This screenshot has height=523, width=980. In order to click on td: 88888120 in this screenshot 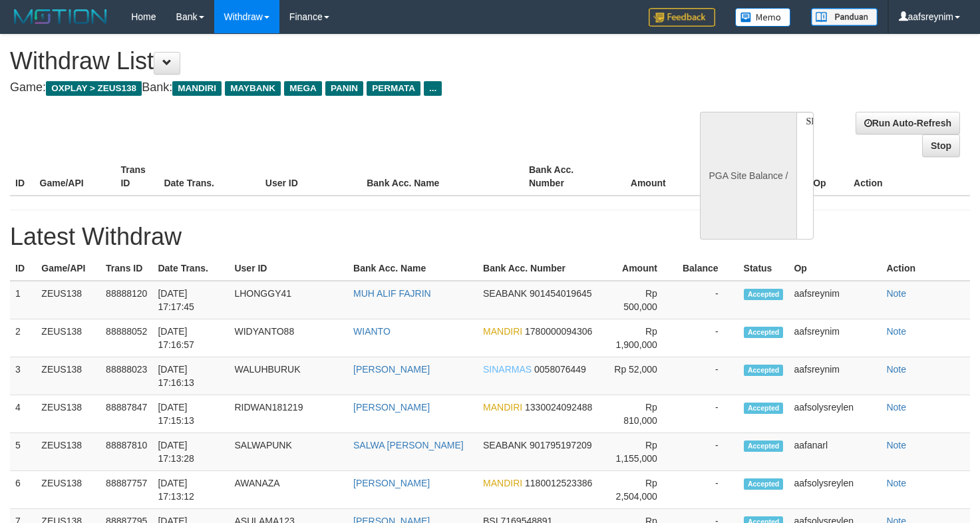, I will do `click(126, 300)`.